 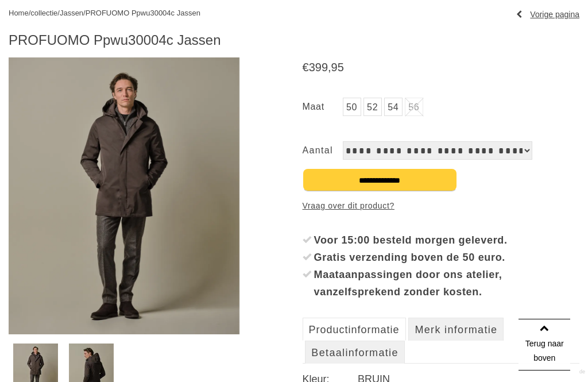 What do you see at coordinates (447, 240) in the screenshot?
I see `div: Voor 15:00 besteld morgen geleverd.` at bounding box center [447, 240].